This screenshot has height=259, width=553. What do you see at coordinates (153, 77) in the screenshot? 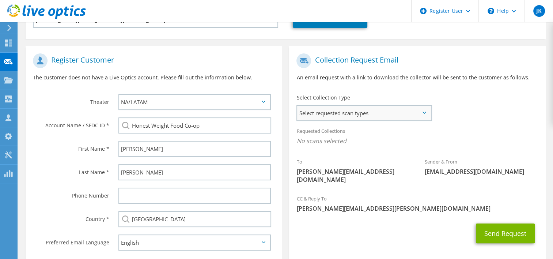
I see `p: The customer does not have a Live Optics account. Please fill out the information below.` at bounding box center [153, 77].